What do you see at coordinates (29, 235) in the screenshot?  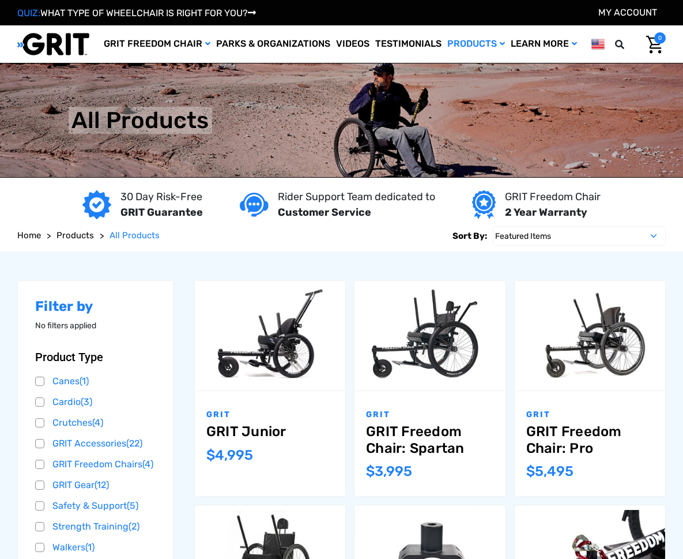 I see `a: Home` at bounding box center [29, 235].